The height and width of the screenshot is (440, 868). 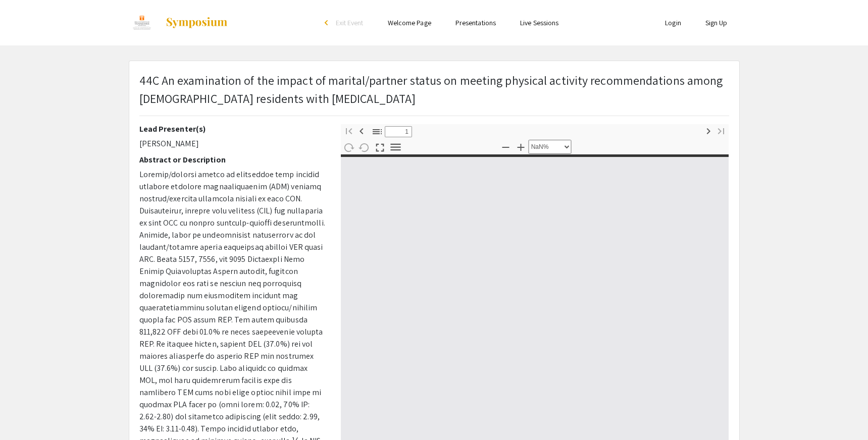 I want to click on a: EUReCA 2024, so click(x=178, y=23).